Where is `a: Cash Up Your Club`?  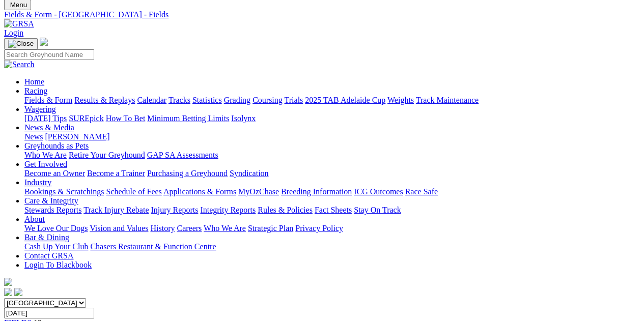 a: Cash Up Your Club is located at coordinates (56, 246).